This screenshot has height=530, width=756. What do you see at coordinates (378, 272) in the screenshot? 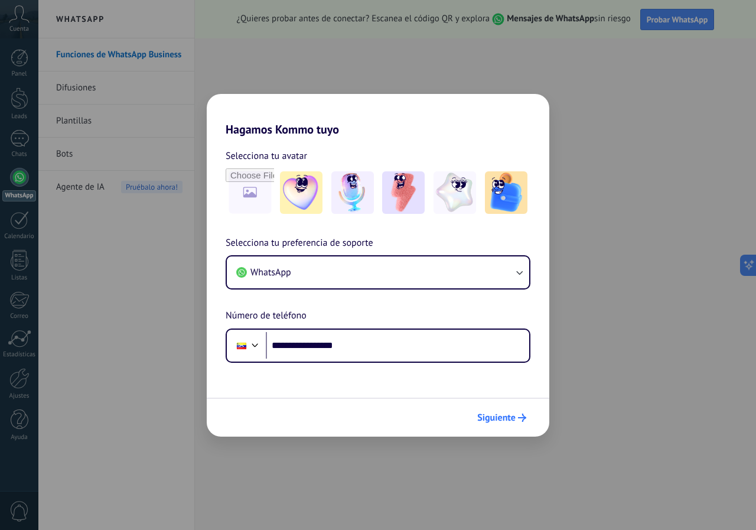
I see `button: WhatsApp` at bounding box center [378, 272].